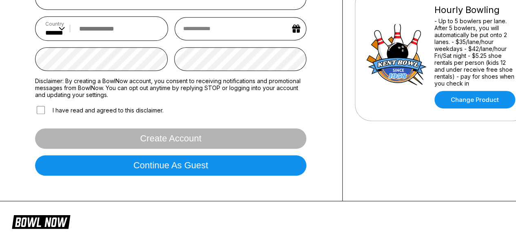 The image size is (516, 251). What do you see at coordinates (397, 55) in the screenshot?
I see `img: Hourly Bowling` at bounding box center [397, 55].